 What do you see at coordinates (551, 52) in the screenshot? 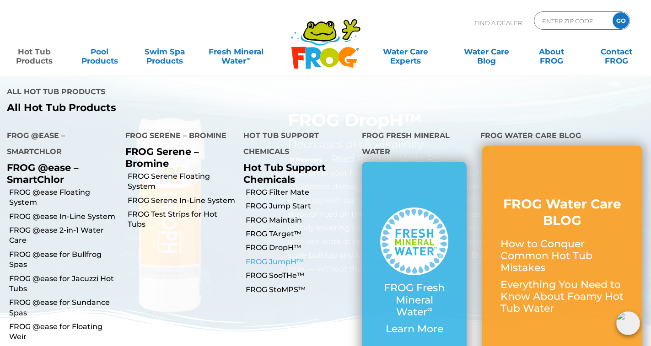
I see `a: AboutFROG` at bounding box center [551, 52].